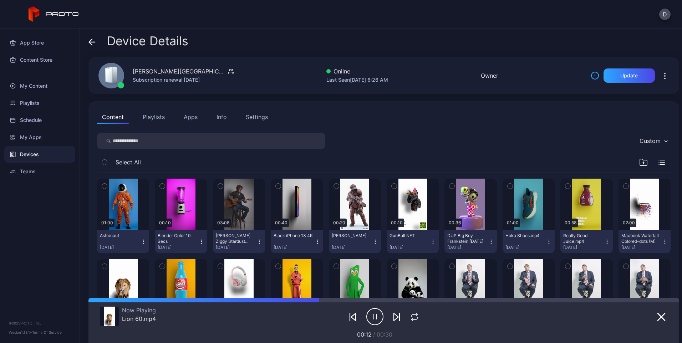 The height and width of the screenshot is (343, 682). I want to click on a: App Store, so click(40, 43).